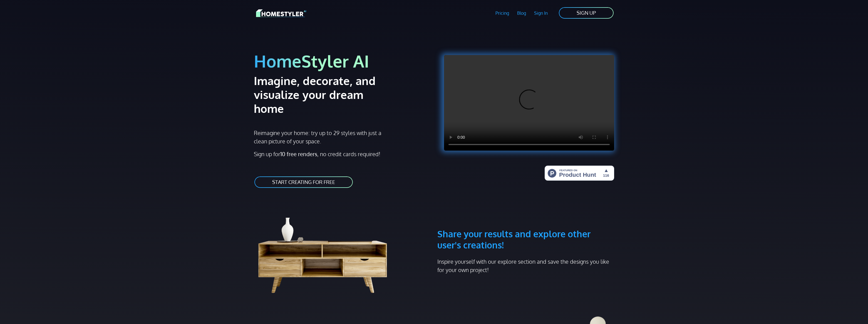  I want to click on h1: HomeStyler AI, so click(342, 61).